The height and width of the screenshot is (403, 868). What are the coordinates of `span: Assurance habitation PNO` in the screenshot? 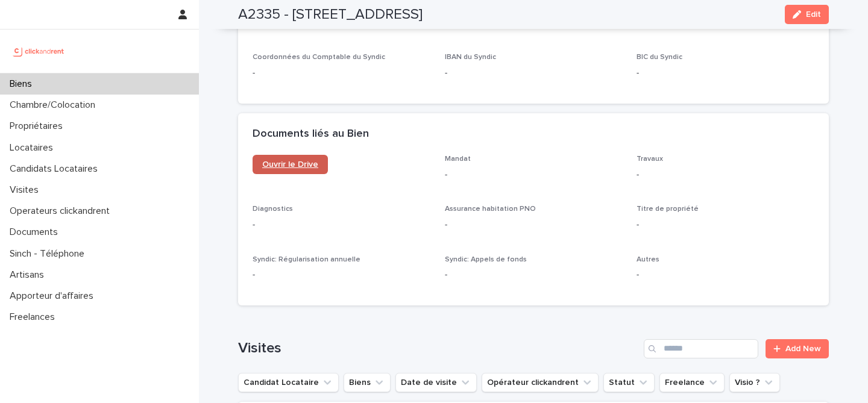 It's located at (490, 210).